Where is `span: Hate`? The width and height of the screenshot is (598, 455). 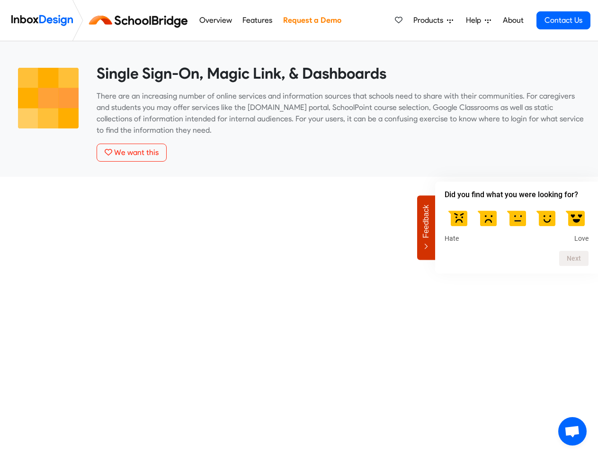 span: Hate is located at coordinates (452, 239).